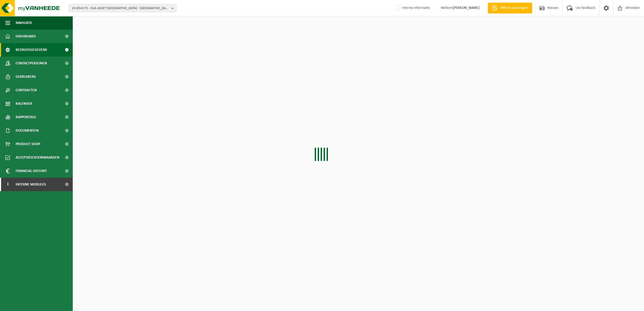 The height and width of the screenshot is (311, 644). What do you see at coordinates (24, 104) in the screenshot?
I see `span: Kalender` at bounding box center [24, 104].